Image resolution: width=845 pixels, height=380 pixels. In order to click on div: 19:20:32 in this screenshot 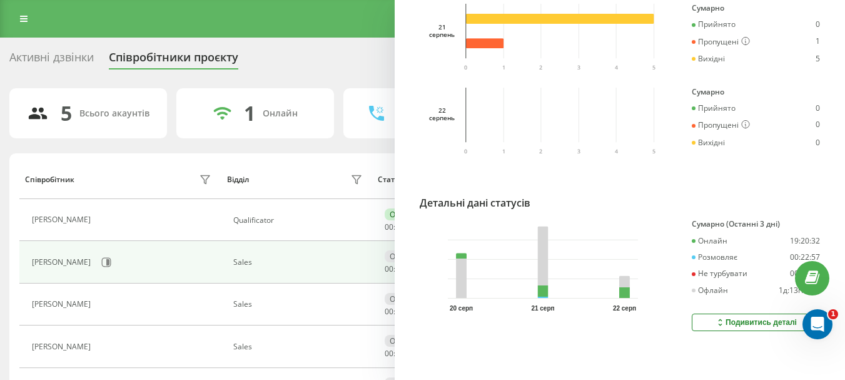, I will do `click(805, 241)`.